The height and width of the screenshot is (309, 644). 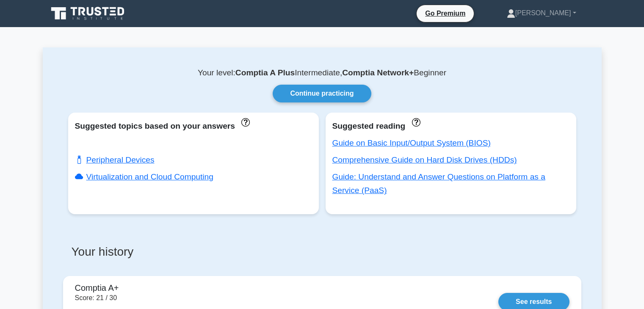 I want to click on a: Continue practicing, so click(x=322, y=93).